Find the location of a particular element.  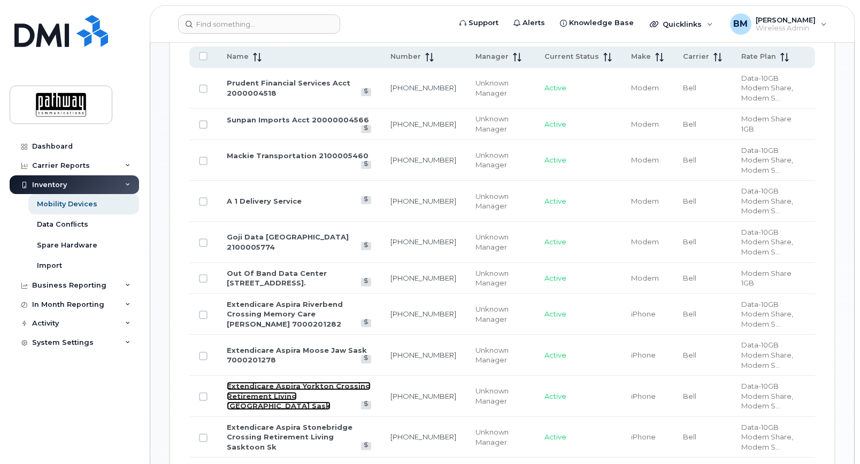

a: Alerts is located at coordinates (529, 23).